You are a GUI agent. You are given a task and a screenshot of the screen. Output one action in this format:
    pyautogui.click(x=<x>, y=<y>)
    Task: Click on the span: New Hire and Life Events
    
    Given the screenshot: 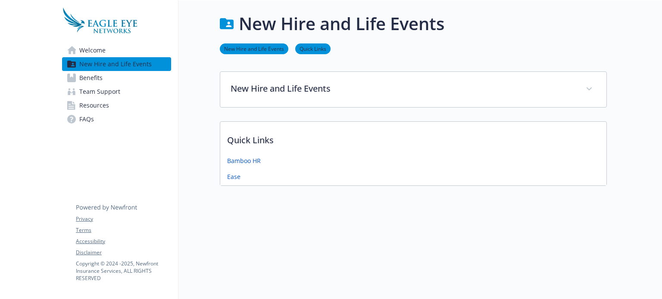 What is the action you would take?
    pyautogui.click(x=115, y=64)
    